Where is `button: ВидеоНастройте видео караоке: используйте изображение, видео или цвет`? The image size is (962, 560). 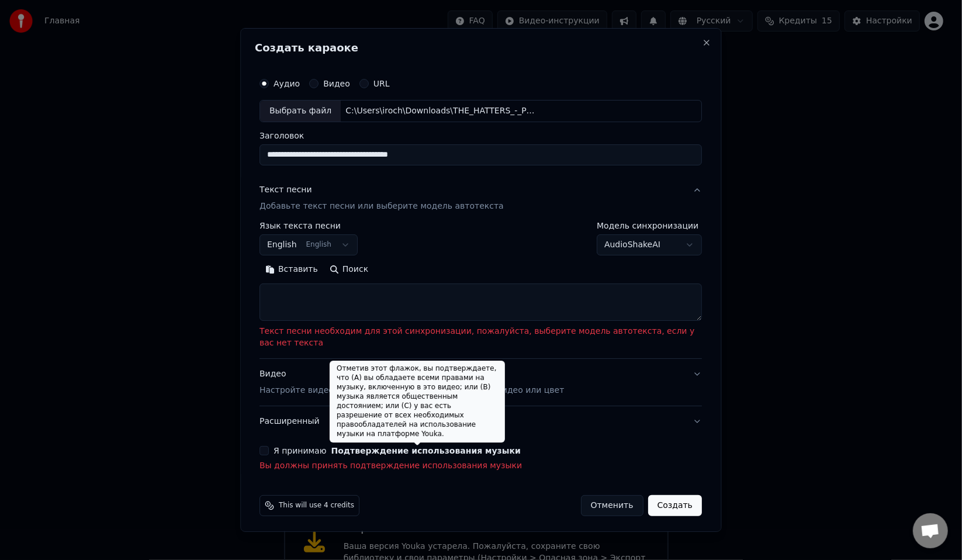 button: ВидеоНастройте видео караоке: используйте изображение, видео или цвет is located at coordinates (481, 383).